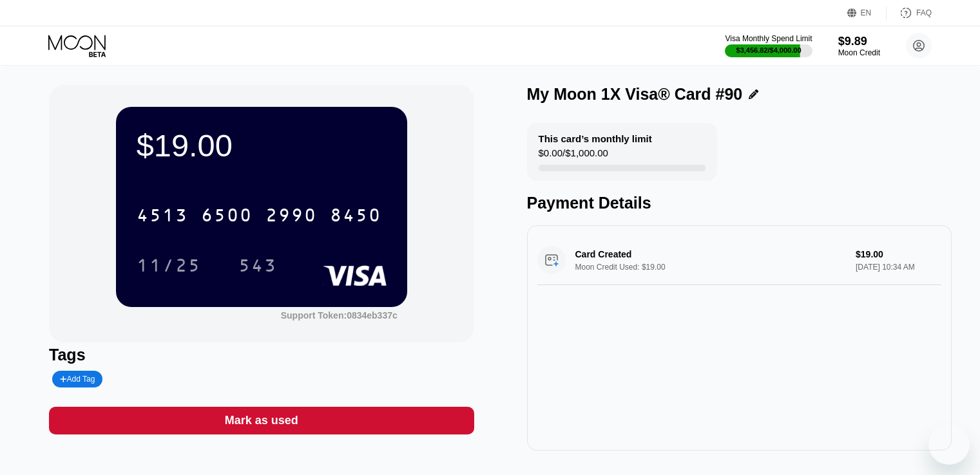  I want to click on div: Add Tag, so click(77, 380).